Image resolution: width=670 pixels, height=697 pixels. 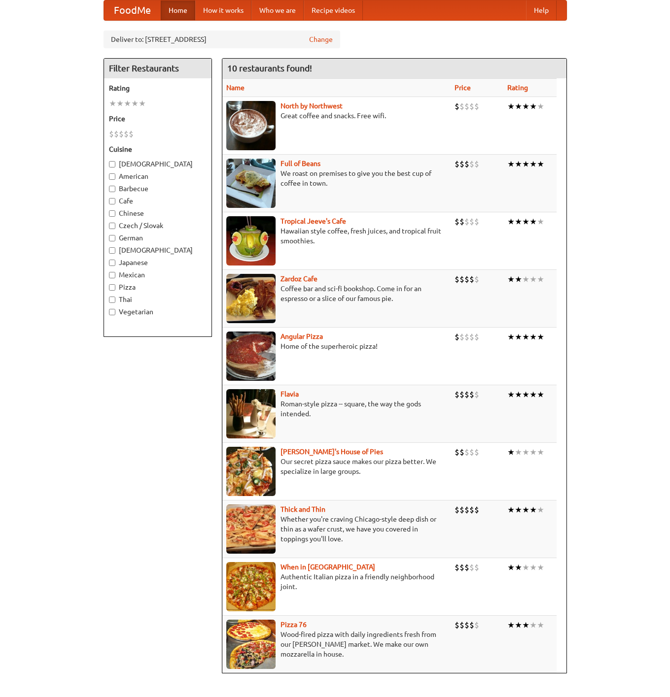 I want to click on b: Angular Pizza, so click(x=302, y=337).